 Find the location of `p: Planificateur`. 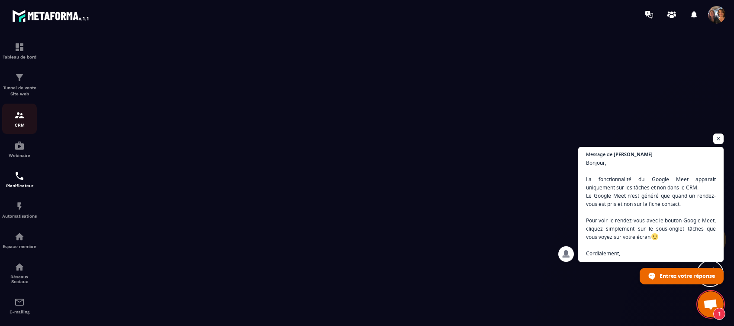

p: Planificateur is located at coordinates (19, 185).